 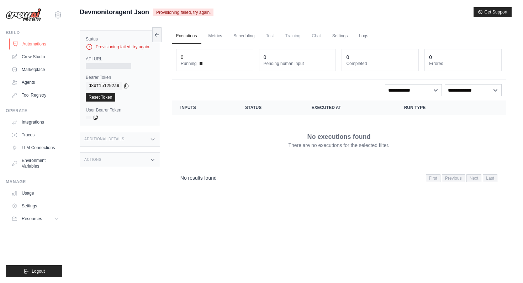 I want to click on div: Chat Widget, so click(x=505, y=266).